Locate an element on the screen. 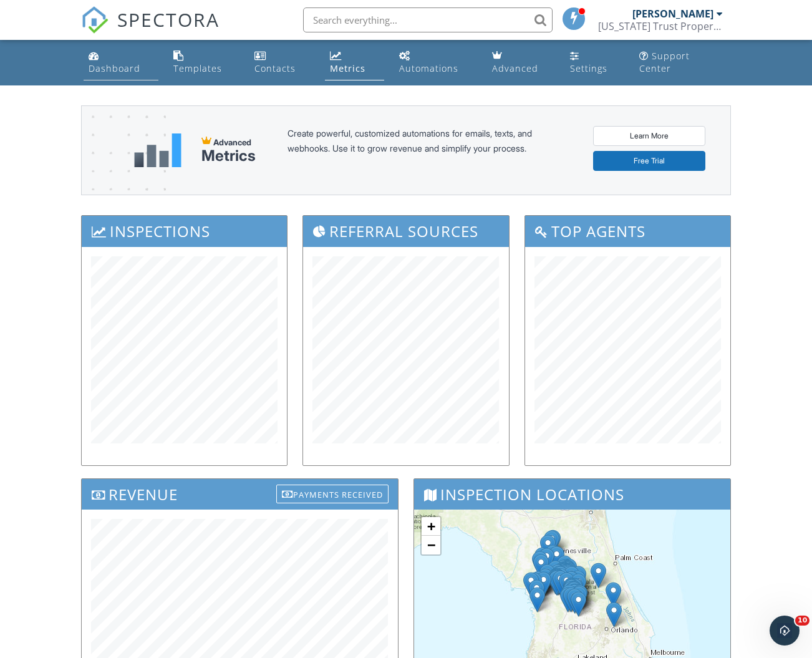 This screenshot has height=658, width=812. div: Support Center is located at coordinates (665, 62).